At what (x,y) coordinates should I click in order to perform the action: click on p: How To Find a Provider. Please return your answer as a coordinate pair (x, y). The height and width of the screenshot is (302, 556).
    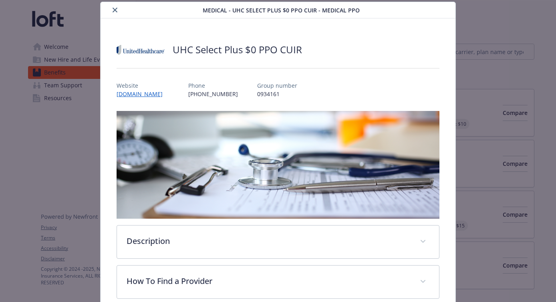
    Looking at the image, I should click on (268, 281).